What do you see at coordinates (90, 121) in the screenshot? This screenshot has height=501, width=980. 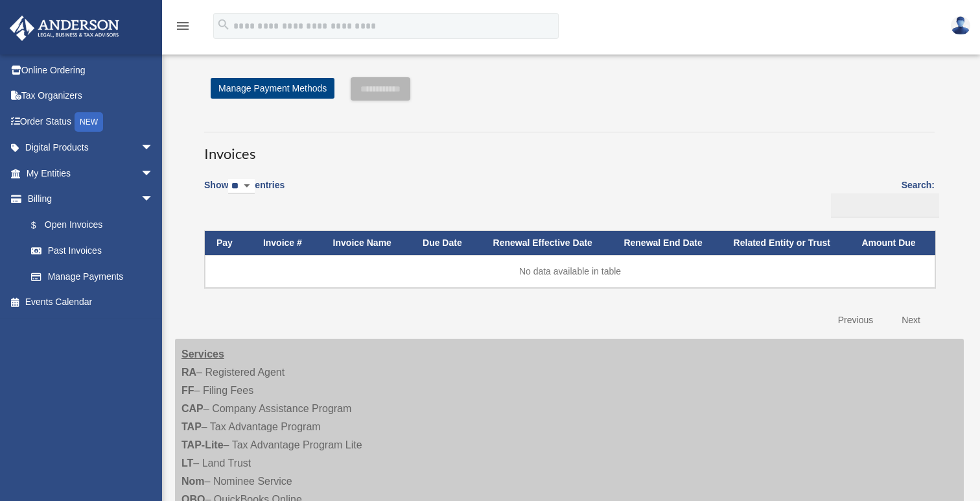 I see `a: Order StatusNEW` at bounding box center [90, 121].